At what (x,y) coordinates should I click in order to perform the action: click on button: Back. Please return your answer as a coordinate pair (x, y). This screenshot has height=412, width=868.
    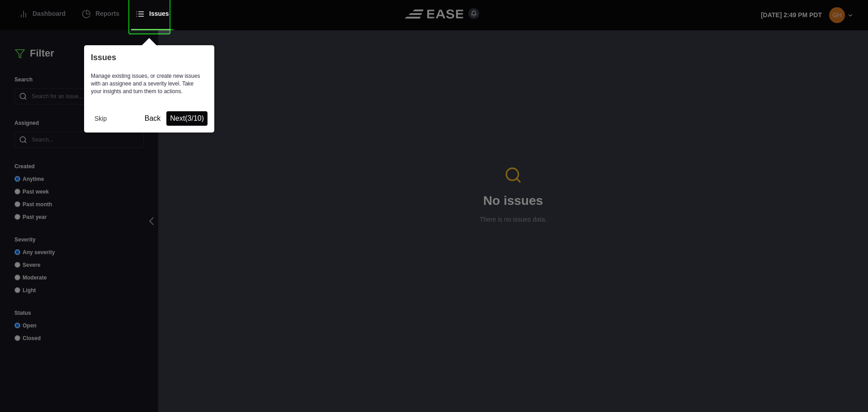
    Looking at the image, I should click on (153, 119).